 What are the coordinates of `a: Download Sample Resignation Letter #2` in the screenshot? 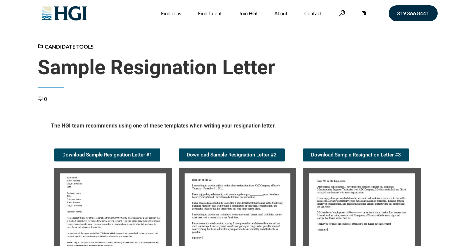 It's located at (232, 155).